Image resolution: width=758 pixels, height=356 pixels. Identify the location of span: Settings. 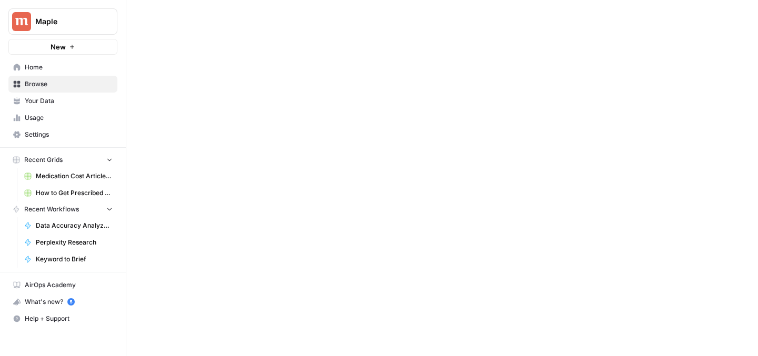
(68, 135).